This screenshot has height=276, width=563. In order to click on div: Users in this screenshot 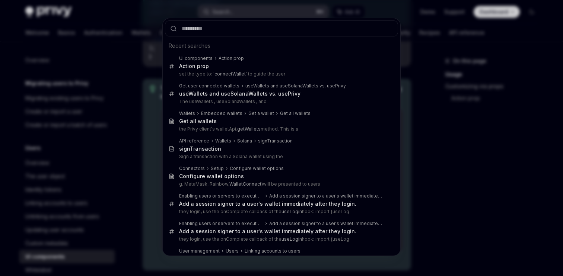, I will do `click(232, 251)`.